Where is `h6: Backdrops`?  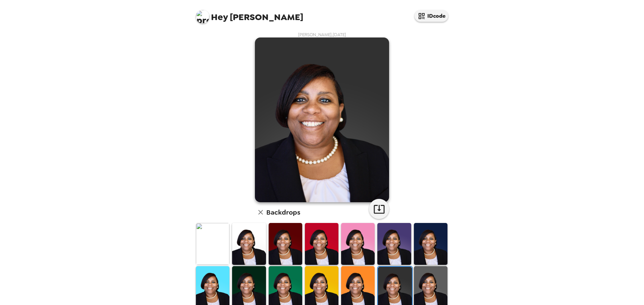 h6: Backdrops is located at coordinates (283, 212).